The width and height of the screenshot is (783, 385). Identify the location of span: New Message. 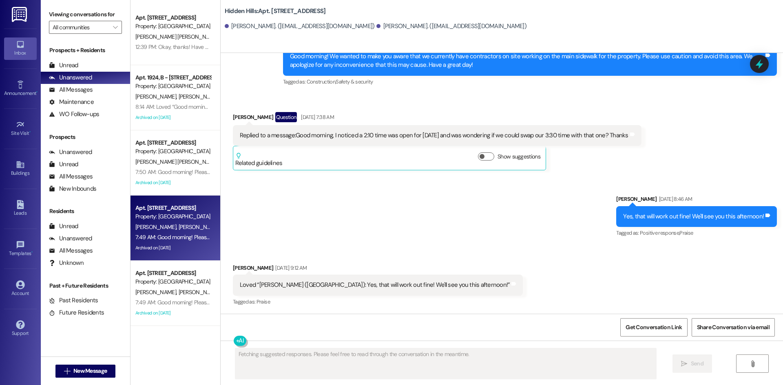
(90, 371).